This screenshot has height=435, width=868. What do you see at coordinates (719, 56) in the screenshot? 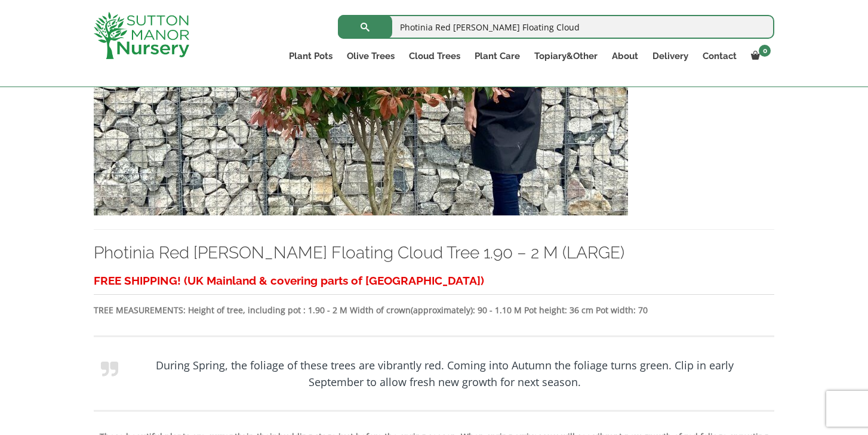
I see `a: Contact` at bounding box center [719, 56].